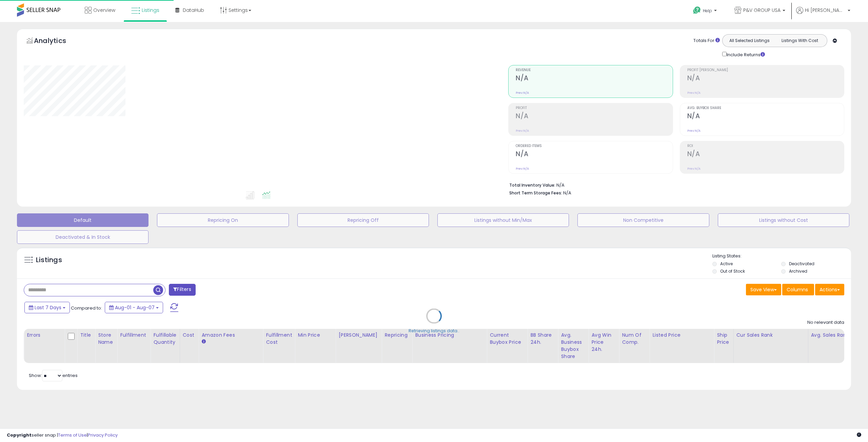 The image size is (868, 442). What do you see at coordinates (674, 185) in the screenshot?
I see `li: N/A` at bounding box center [674, 185].